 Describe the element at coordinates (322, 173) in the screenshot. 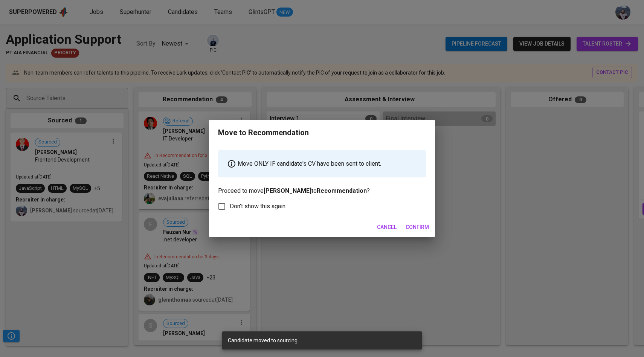

I see `p: Proceed to move to ?` at that location.